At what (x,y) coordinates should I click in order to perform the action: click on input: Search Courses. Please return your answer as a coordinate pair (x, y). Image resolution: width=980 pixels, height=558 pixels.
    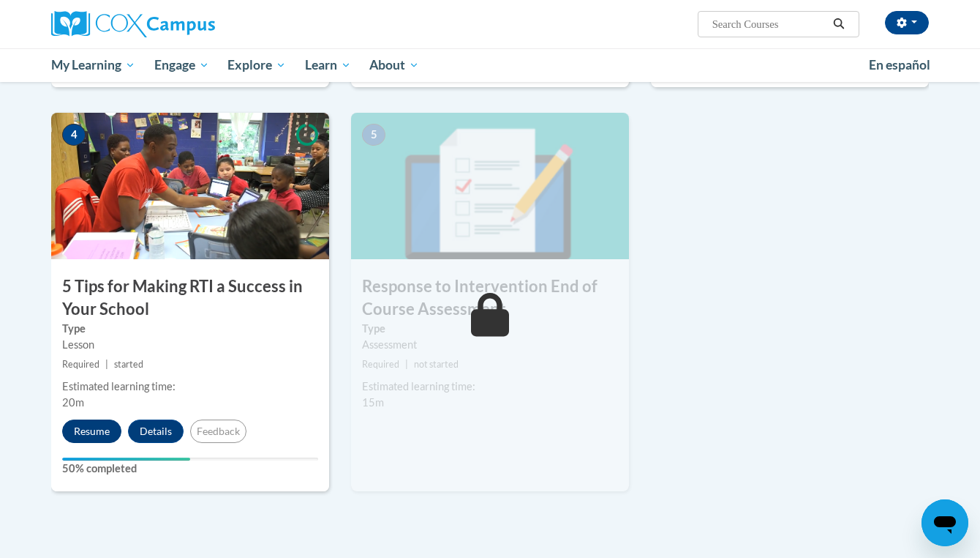
    Looking at the image, I should click on (770, 24).